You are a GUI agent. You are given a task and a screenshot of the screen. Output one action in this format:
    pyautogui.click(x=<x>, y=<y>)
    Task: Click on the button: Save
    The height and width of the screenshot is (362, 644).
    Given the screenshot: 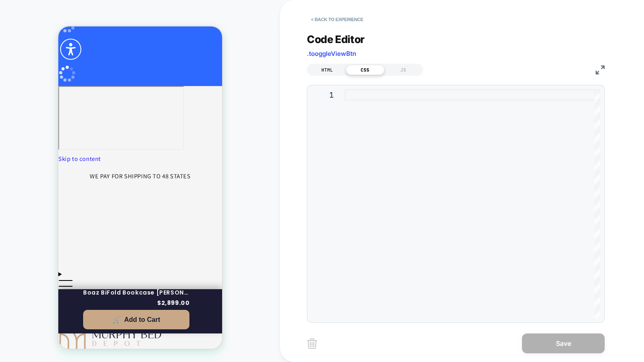 What is the action you would take?
    pyautogui.click(x=563, y=343)
    